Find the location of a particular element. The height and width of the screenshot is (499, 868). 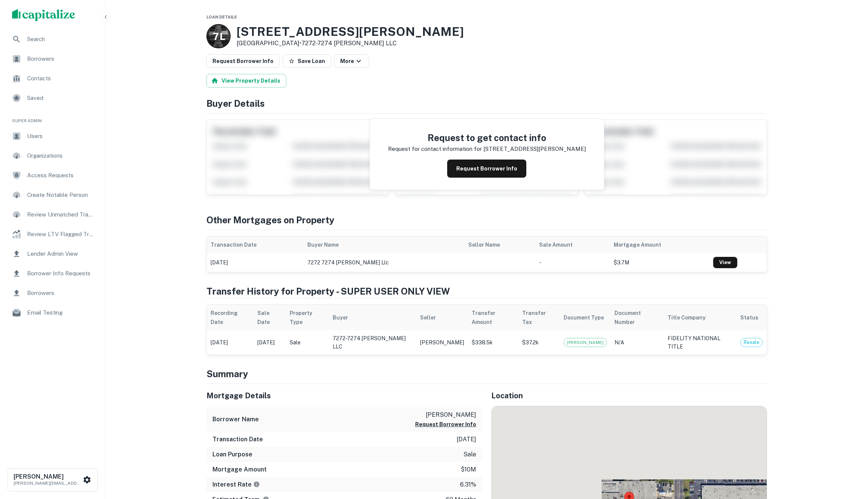

a: Organizations is located at coordinates (52, 156).